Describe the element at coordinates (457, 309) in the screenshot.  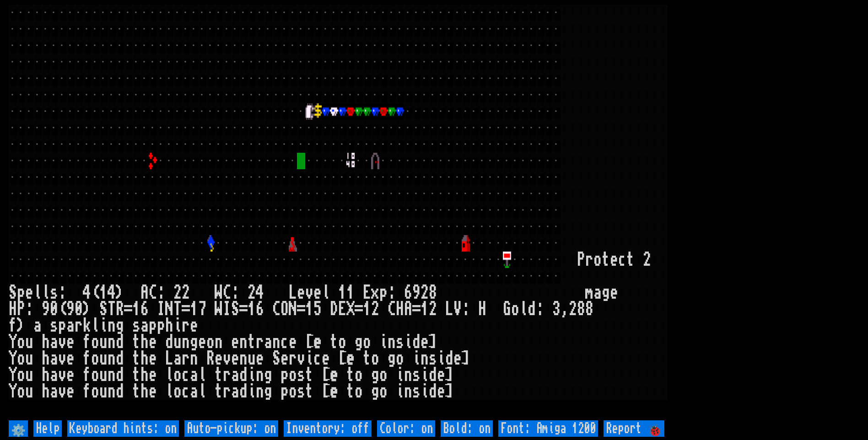
I see `div: V` at that location.